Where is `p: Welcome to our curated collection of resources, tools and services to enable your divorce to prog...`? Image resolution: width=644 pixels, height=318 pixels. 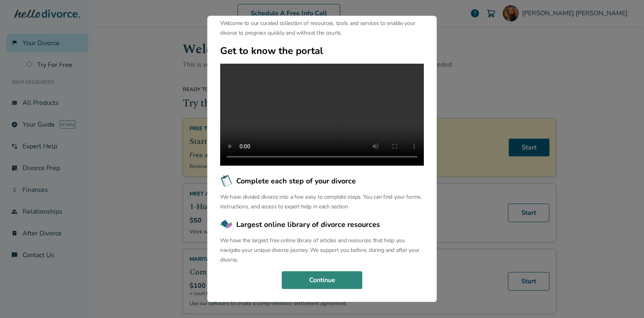 p: Welcome to our curated collection of resources, tools and services to enable your divorce to prog... is located at coordinates (322, 28).